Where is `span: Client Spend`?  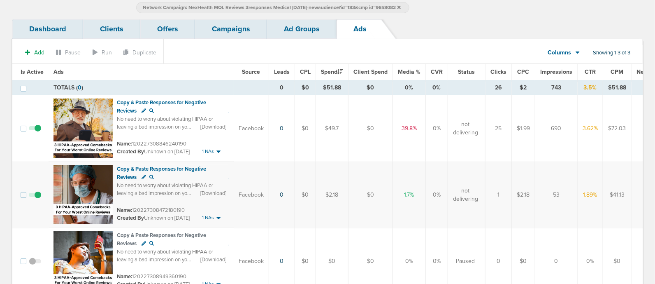
span: Client Spend is located at coordinates (370, 72).